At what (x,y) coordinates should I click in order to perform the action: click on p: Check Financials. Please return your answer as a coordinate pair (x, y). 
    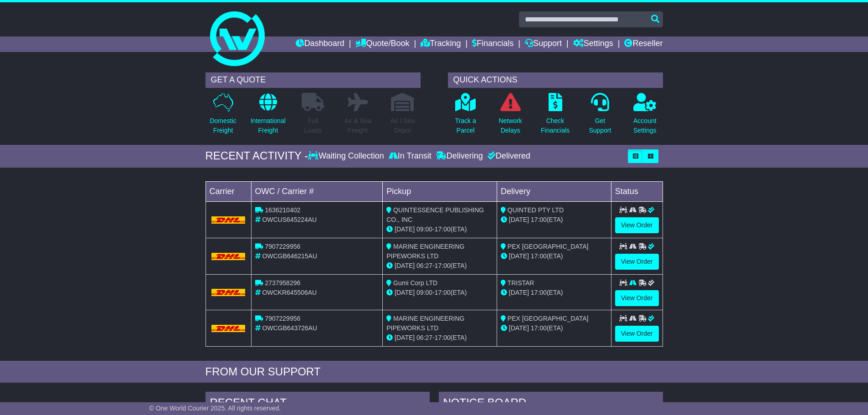
    Looking at the image, I should click on (555, 126).